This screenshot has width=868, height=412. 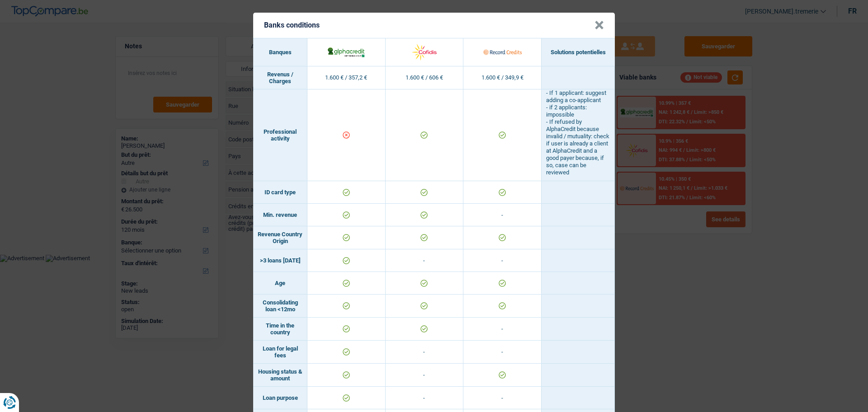 What do you see at coordinates (578, 53) in the screenshot?
I see `th: Solutions potentielles` at bounding box center [578, 53].